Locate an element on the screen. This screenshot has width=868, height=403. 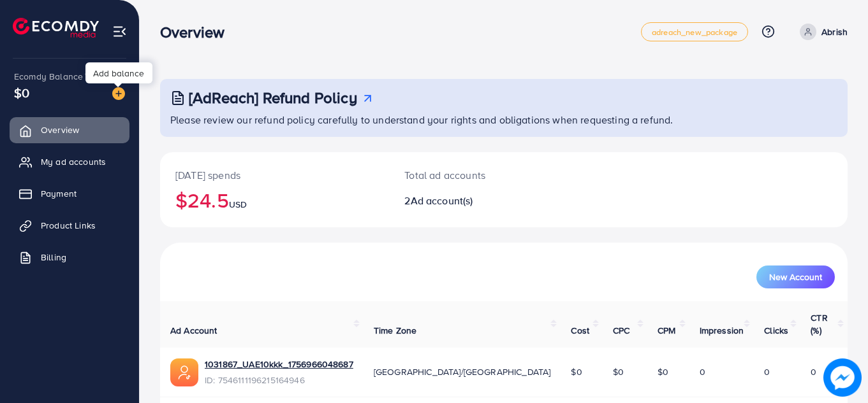
img: ic-ads-acc.e4c84228.svg is located at coordinates (184, 373).